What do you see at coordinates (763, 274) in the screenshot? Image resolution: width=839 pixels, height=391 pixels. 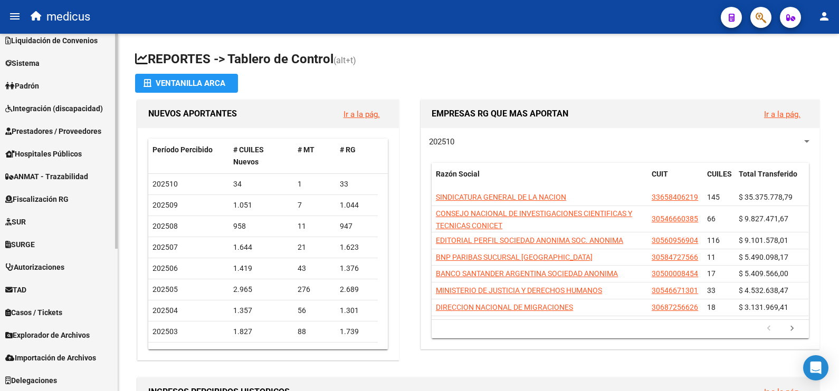 I see `span: $ 5.409.566,00` at bounding box center [763, 274].